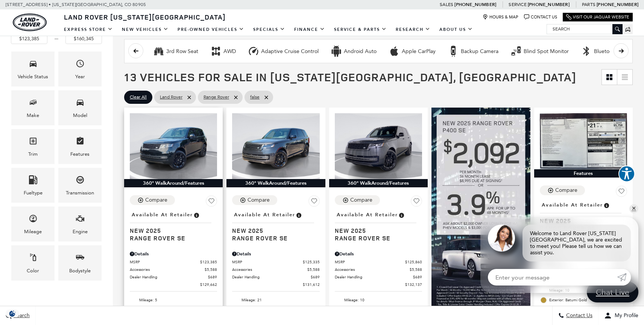 The height and width of the screenshot is (325, 644). Describe the element at coordinates (456, 29) in the screenshot. I see `a: About Us` at that location.